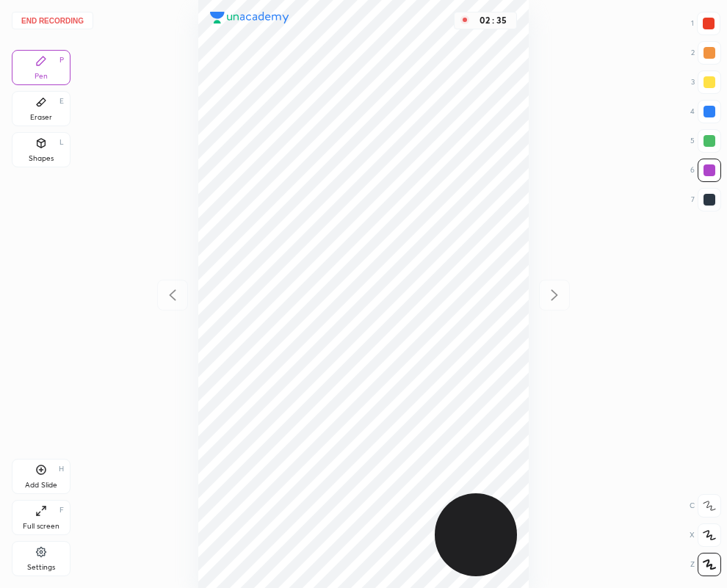 The width and height of the screenshot is (727, 588). I want to click on div: 02 : 35, so click(493, 20).